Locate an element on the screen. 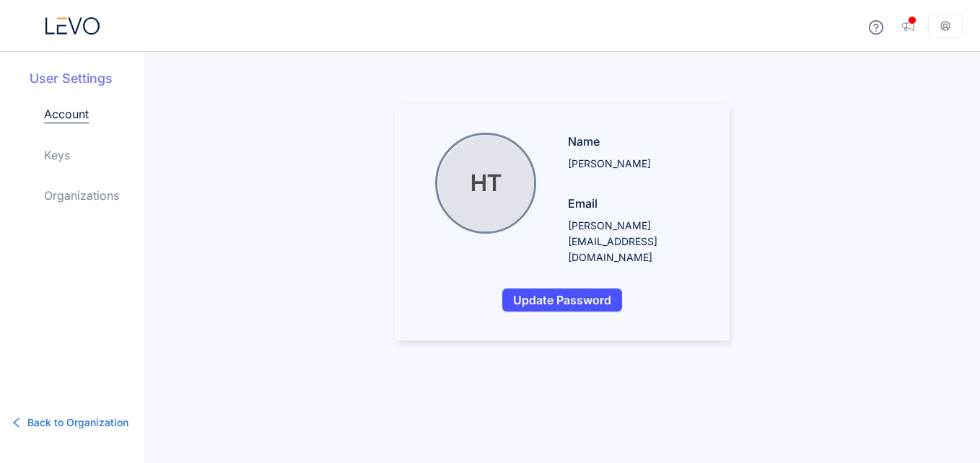 The image size is (980, 463). p: Name is located at coordinates (634, 142).